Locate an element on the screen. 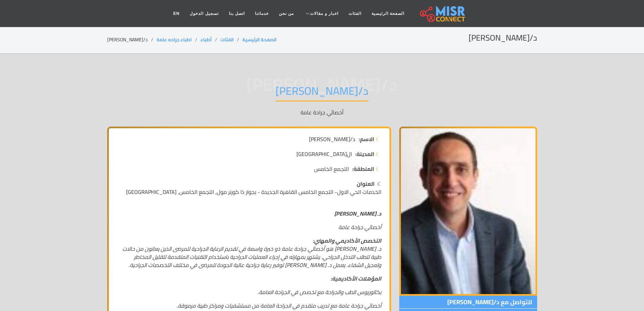 This screenshot has height=311, width=644. strong: التخصص الأكاديمي والمهني: is located at coordinates (347, 240).